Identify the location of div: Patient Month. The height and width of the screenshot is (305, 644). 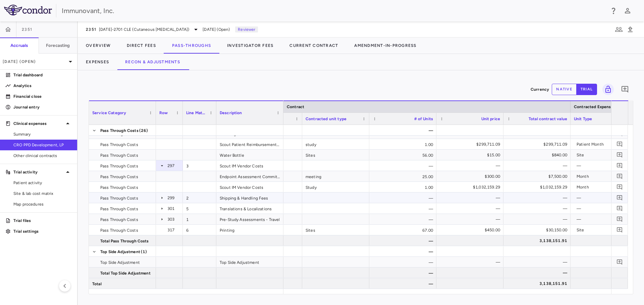
(605, 144).